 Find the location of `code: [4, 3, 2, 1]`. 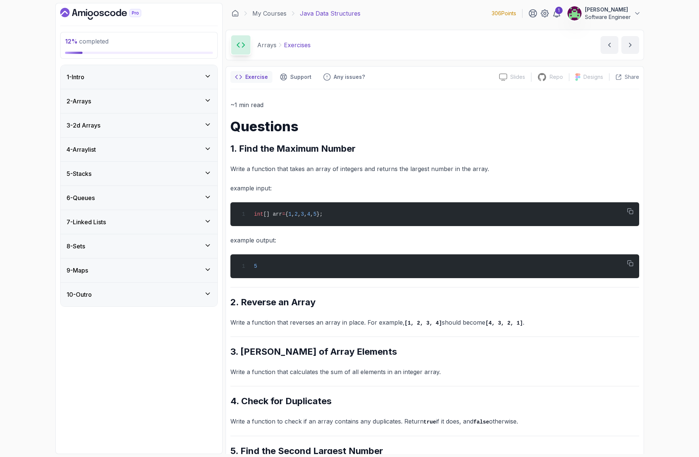

code: [4, 3, 2, 1] is located at coordinates (504, 323).